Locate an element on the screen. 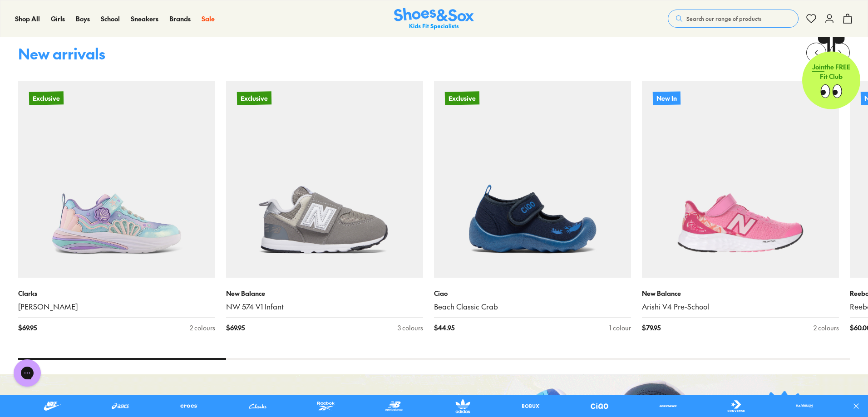 The height and width of the screenshot is (417, 868). p: New In is located at coordinates (666, 98).